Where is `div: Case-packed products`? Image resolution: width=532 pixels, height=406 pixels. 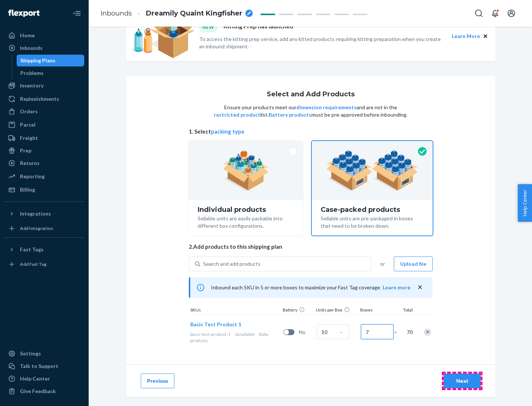
div: Case-packed products is located at coordinates (372, 210).